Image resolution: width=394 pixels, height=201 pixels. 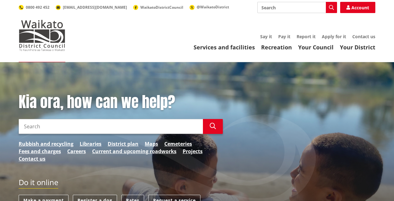 What do you see at coordinates (38, 7) in the screenshot?
I see `span: 0800 492 452` at bounding box center [38, 7].